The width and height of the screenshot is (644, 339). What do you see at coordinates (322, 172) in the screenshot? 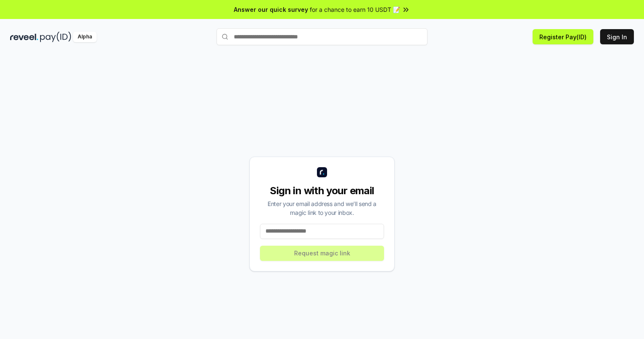
I see `img: logo_small` at bounding box center [322, 172].